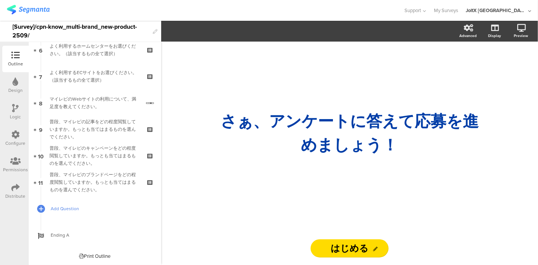  Describe the element at coordinates (349, 248) in the screenshot. I see `input: Start` at that location.